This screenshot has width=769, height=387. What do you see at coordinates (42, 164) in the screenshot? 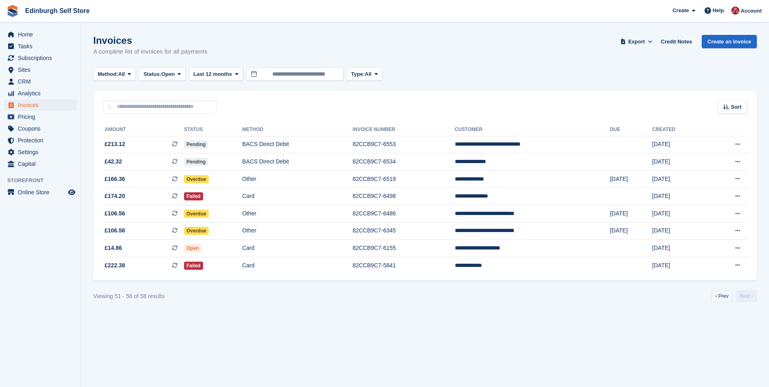
I see `span: Capital` at bounding box center [42, 164].